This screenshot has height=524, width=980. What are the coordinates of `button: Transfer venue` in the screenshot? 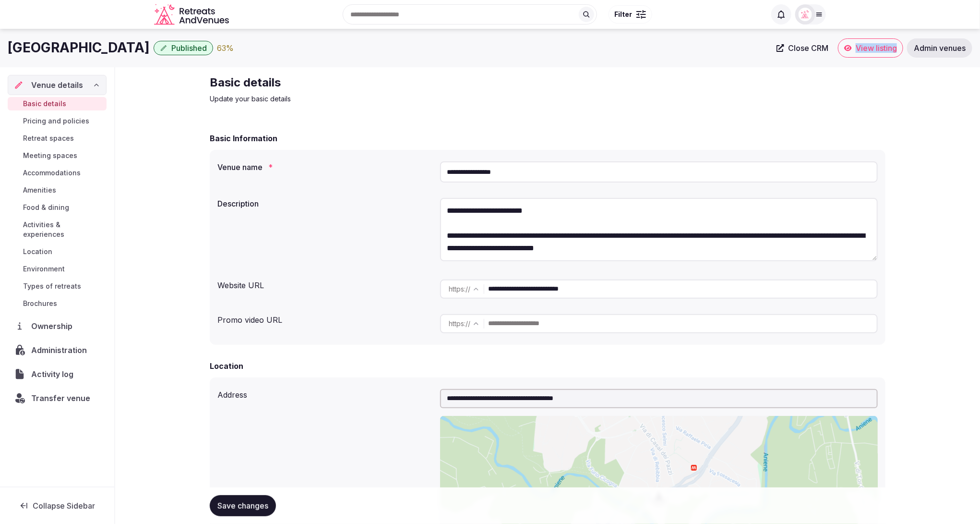 It's located at (57, 398).